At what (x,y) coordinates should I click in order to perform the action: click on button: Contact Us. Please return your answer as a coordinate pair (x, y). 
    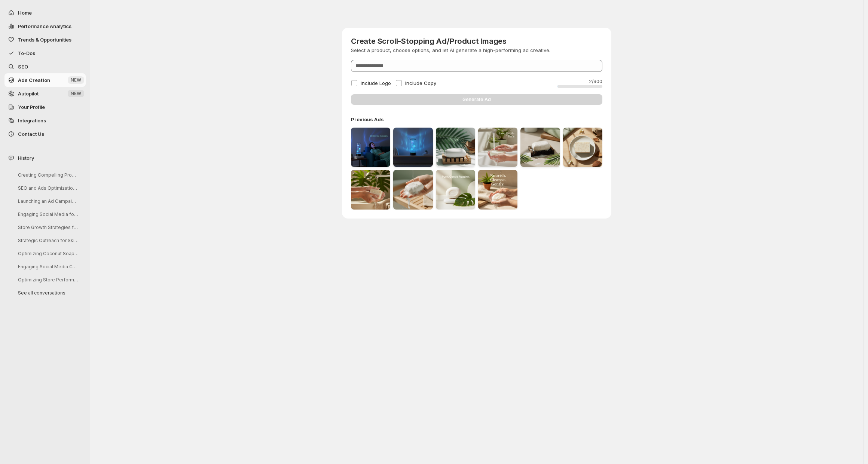
    Looking at the image, I should click on (45, 134).